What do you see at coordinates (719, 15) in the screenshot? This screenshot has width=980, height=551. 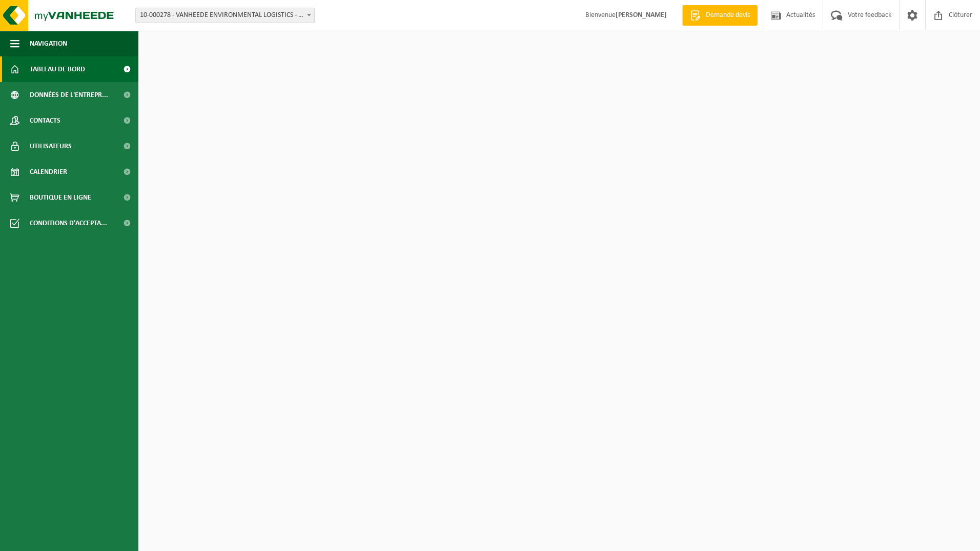 I see `a: Demande devis` at bounding box center [719, 15].